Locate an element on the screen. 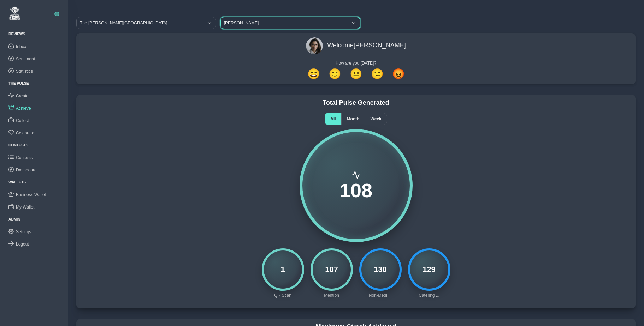  h4: Total Pulse Generated is located at coordinates (356, 103).